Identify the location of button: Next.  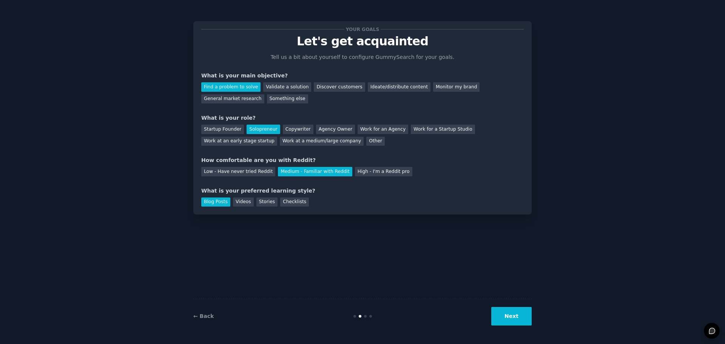
(511, 316).